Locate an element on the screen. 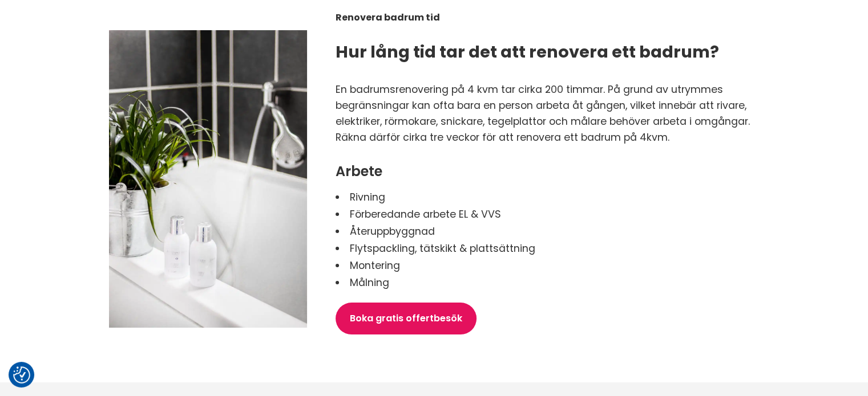 Image resolution: width=868 pixels, height=396 pixels. img: Revisit consent button is located at coordinates (21, 375).